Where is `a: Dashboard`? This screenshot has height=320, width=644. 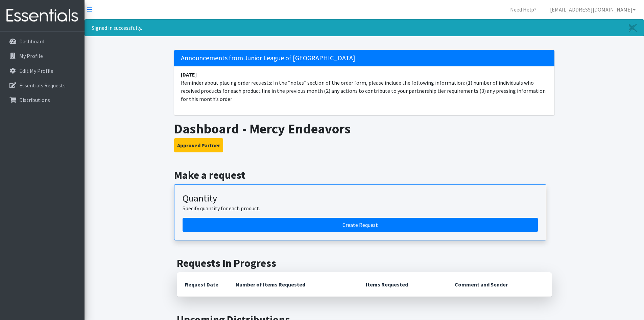 a: Dashboard is located at coordinates (42, 41).